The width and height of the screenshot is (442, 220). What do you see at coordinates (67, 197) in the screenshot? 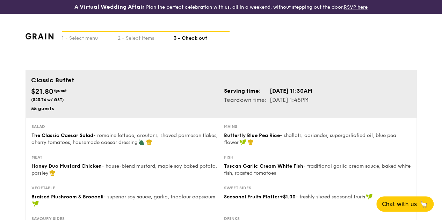
I see `span: Braised Mushroom & Broccoli` at bounding box center [67, 197].